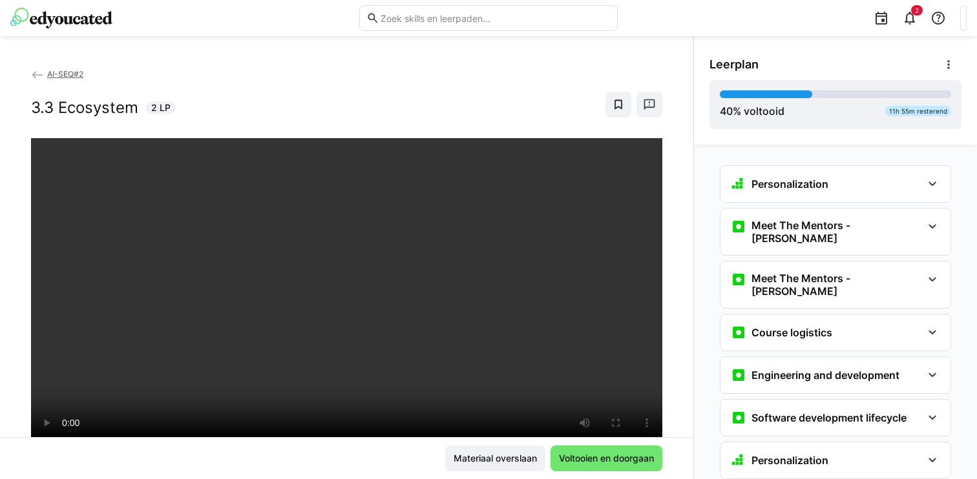 The height and width of the screenshot is (479, 977). Describe the element at coordinates (606, 459) in the screenshot. I see `button: Voltooien en doorgaan` at that location.